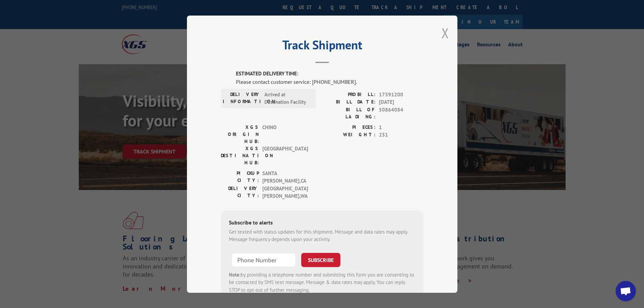 This screenshot has height=308, width=644. I want to click on div: Subscribe to alerts, so click(322, 222).